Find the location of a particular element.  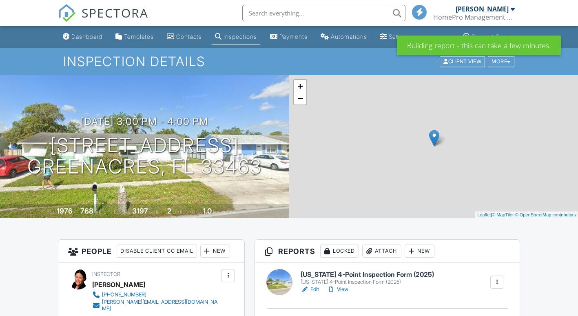

div: Disable Client CC Email is located at coordinates (157, 251).